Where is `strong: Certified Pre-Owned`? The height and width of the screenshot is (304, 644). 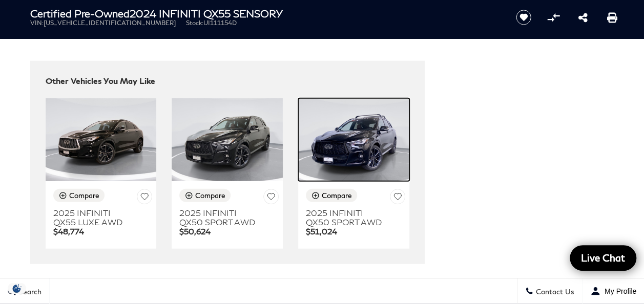
strong: Certified Pre-Owned is located at coordinates (80, 14).